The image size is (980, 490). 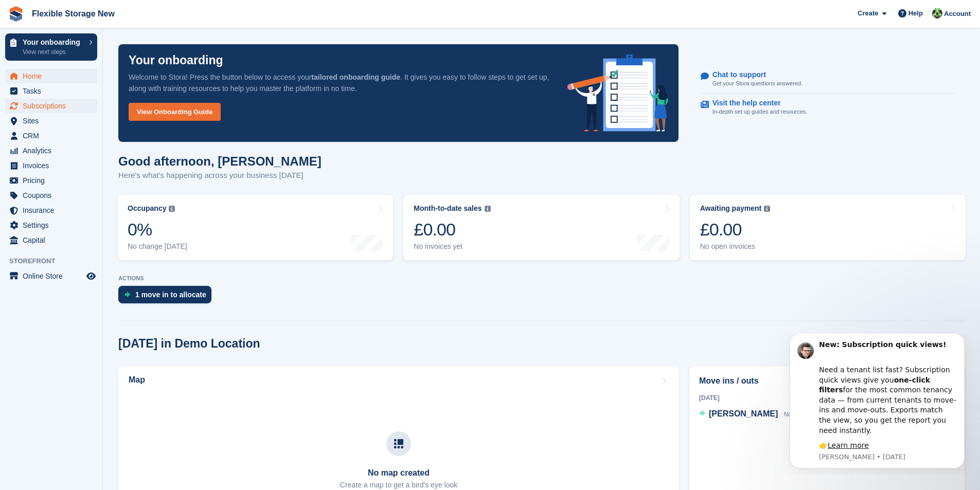 I want to click on span: Create, so click(x=868, y=13).